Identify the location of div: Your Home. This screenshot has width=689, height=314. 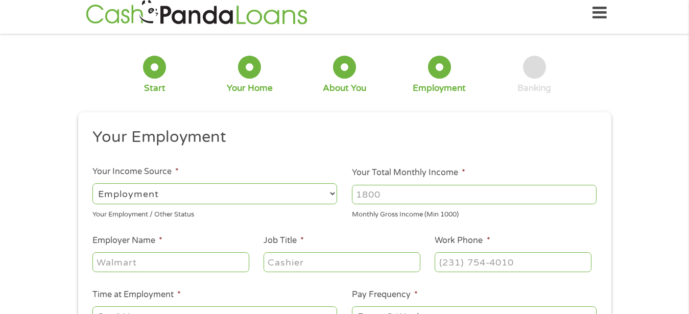
(250, 88).